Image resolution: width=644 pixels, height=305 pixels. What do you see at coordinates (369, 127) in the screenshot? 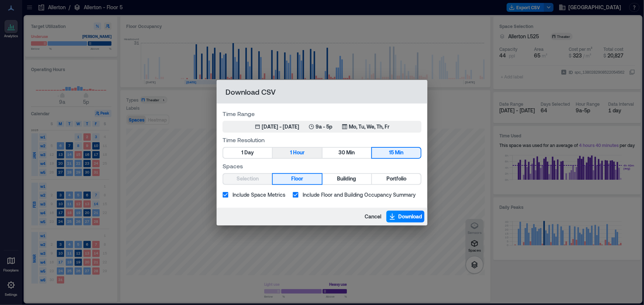
I see `p: Mo, Tu, We, Th, Fr` at bounding box center [369, 127].